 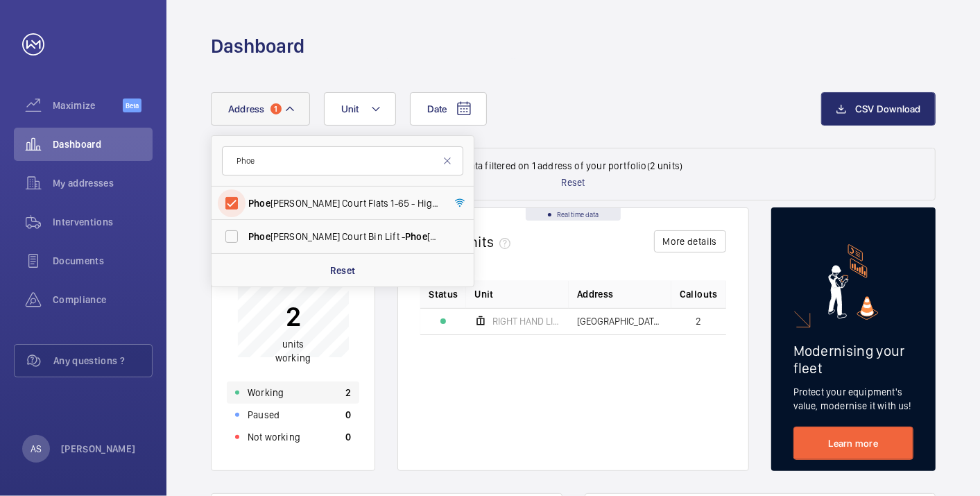 I want to click on span: Date, so click(x=437, y=109).